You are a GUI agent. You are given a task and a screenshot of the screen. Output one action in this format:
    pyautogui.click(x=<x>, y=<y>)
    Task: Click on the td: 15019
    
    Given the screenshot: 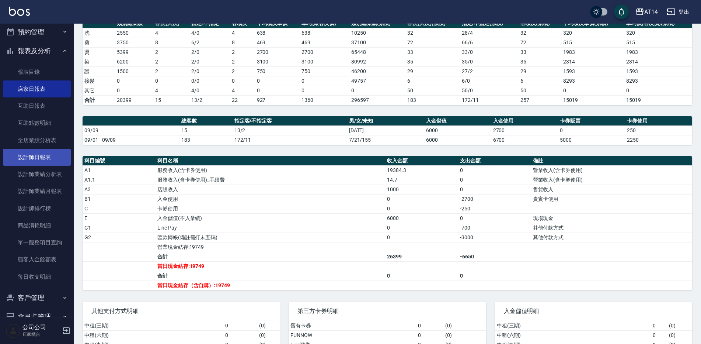 What is the action you would take?
    pyautogui.click(x=593, y=100)
    